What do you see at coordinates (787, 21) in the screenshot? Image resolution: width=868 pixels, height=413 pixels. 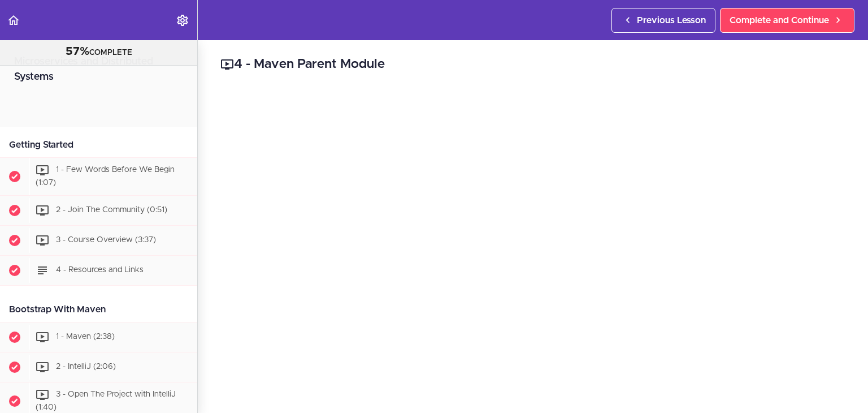 I see `a: Complete and Continue` at bounding box center [787, 21].